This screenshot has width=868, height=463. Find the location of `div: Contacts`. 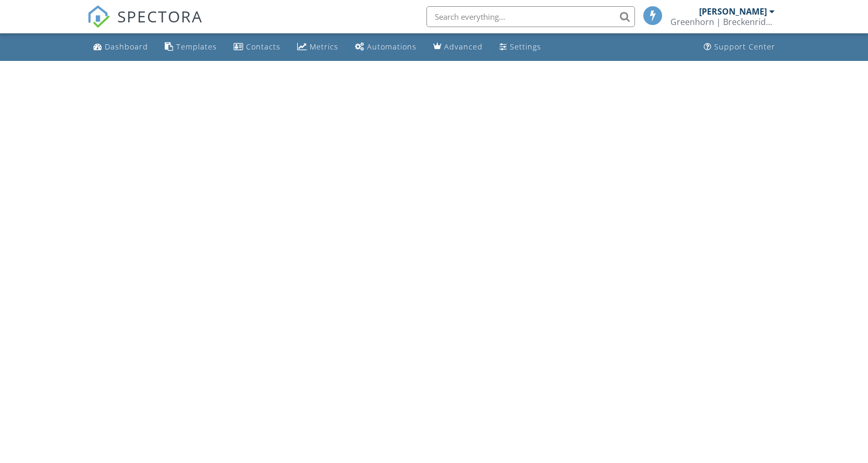

div: Contacts is located at coordinates (263, 46).